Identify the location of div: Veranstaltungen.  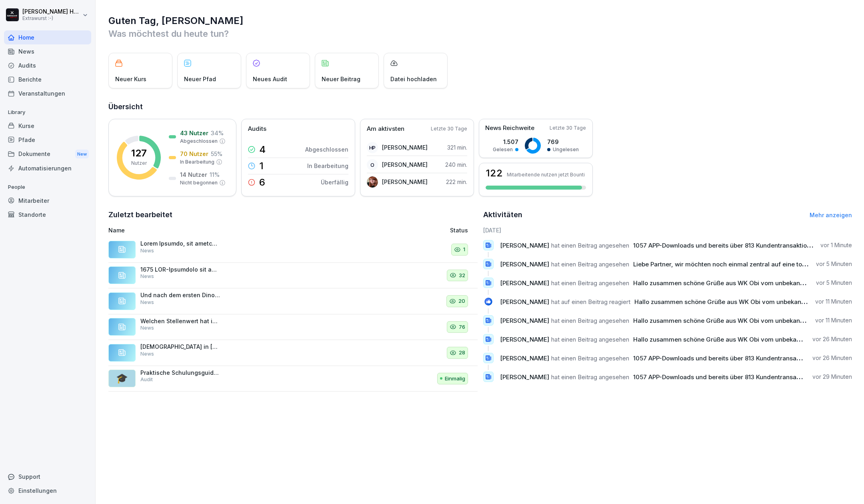
(47, 93).